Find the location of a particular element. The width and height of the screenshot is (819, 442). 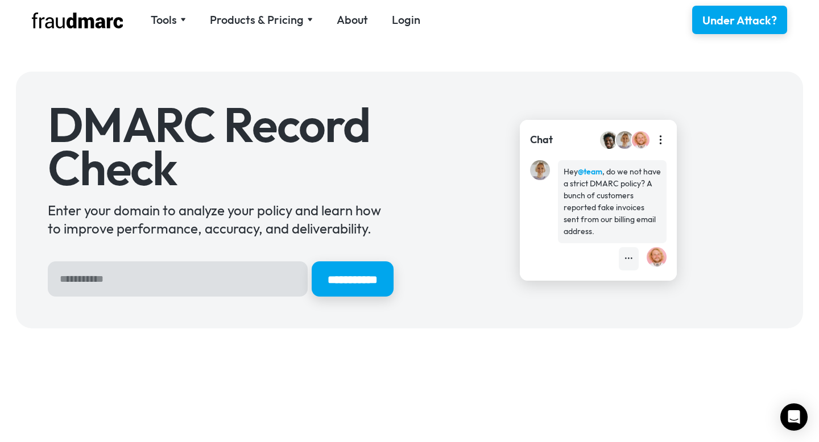

a: Under Attack? is located at coordinates (739, 20).